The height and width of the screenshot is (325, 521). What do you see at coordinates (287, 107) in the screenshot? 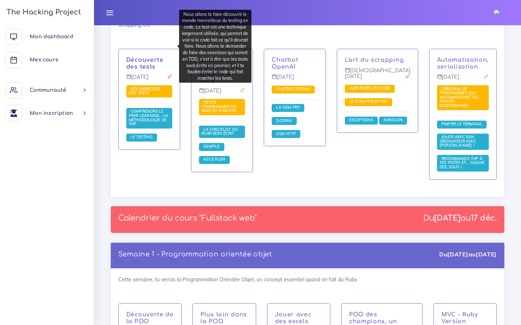
I see `span: La gem PRY` at bounding box center [287, 107].